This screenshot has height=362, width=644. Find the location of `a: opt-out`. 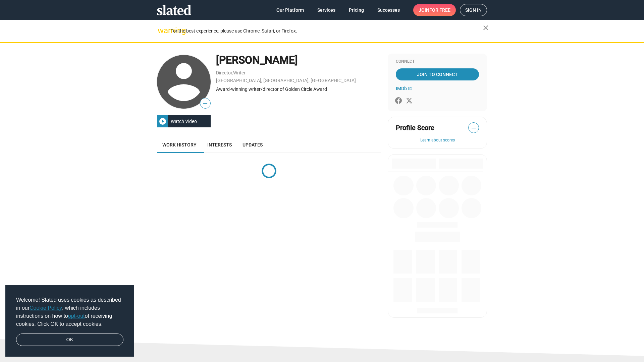

a: opt-out is located at coordinates (77, 316).